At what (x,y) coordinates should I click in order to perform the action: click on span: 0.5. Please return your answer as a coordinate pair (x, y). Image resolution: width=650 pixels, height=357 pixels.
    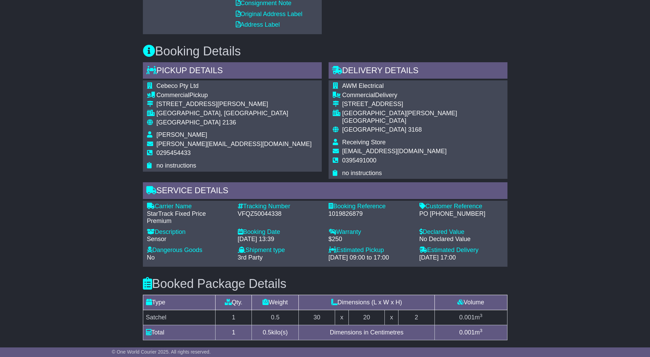
    Looking at the image, I should click on (267, 333).